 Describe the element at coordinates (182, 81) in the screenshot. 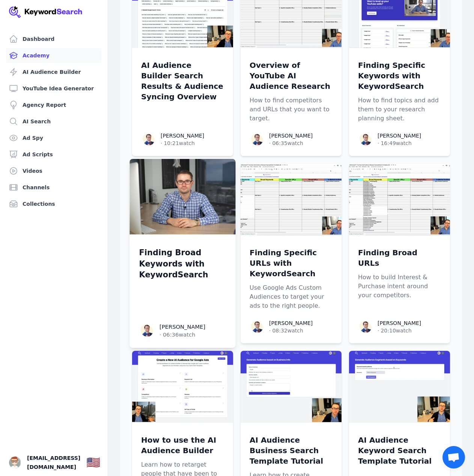

I see `p: AI Audience Builder Search Results & Audience Syncing Overview` at that location.